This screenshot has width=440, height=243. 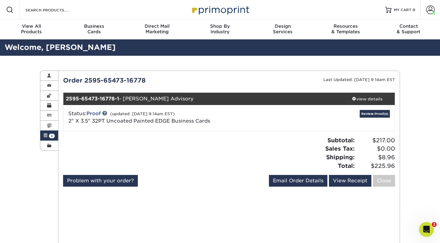 I want to click on a: Close, so click(x=384, y=180).